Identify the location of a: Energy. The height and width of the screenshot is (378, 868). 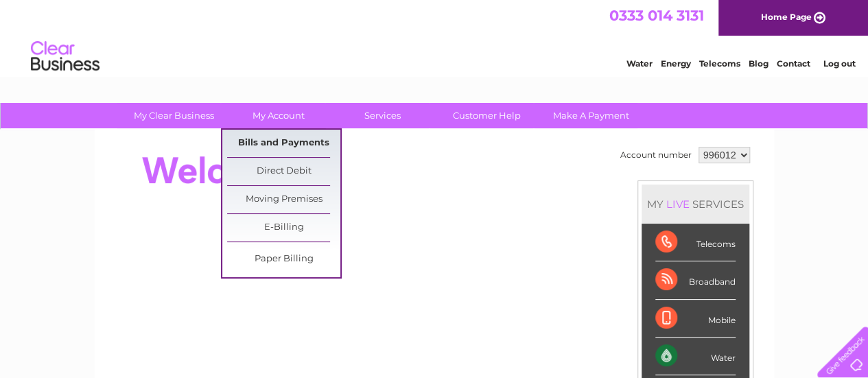
(676, 63).